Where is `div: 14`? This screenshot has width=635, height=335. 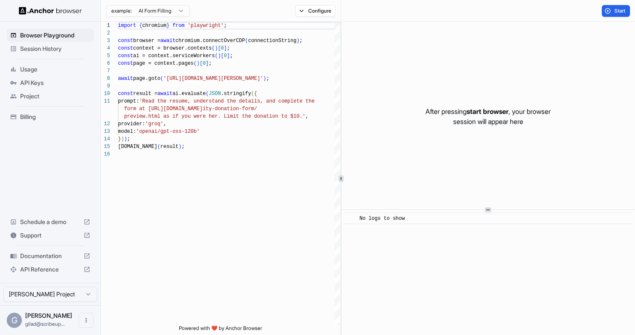
div: 14 is located at coordinates (105, 139).